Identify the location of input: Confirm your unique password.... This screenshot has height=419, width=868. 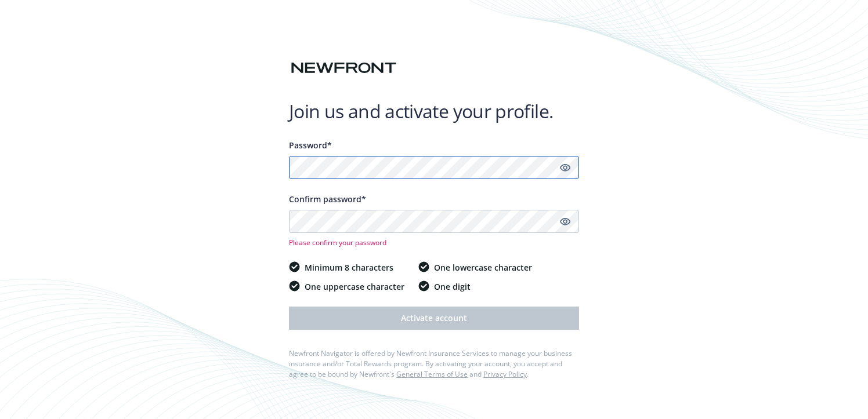
(434, 222).